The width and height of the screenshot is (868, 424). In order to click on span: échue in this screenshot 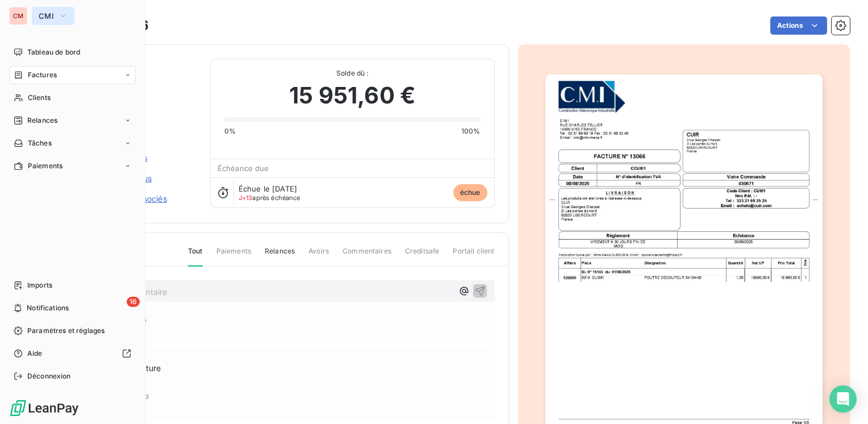, I will do `click(470, 192)`.